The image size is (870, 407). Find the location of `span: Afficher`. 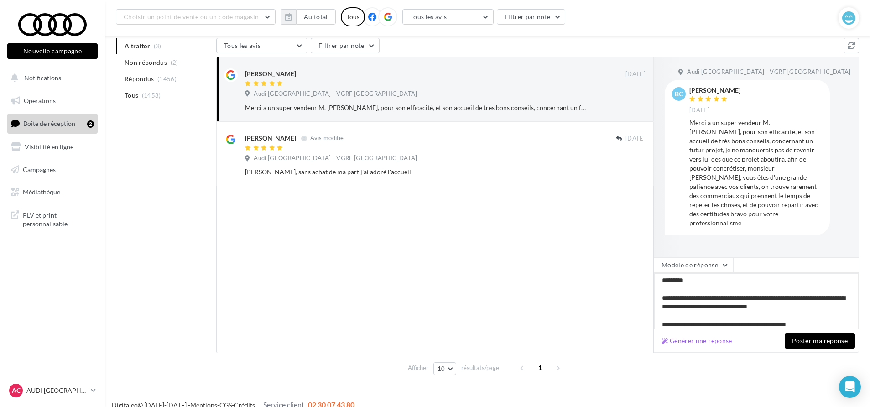

span: Afficher is located at coordinates (418, 368).